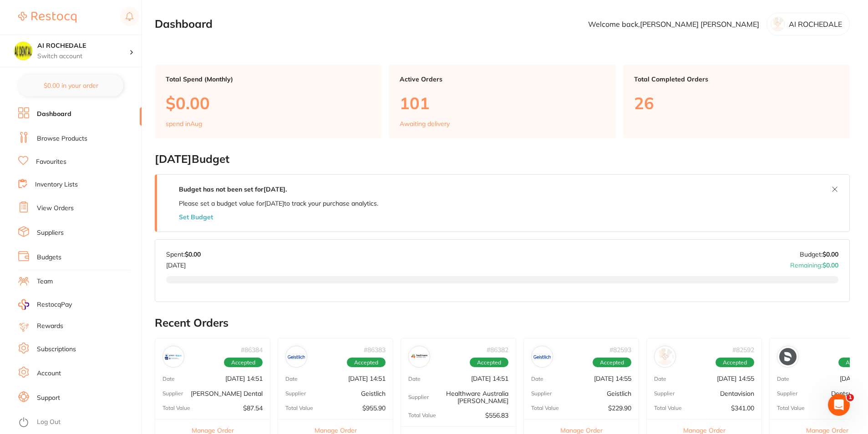 This screenshot has width=868, height=434. Describe the element at coordinates (56, 185) in the screenshot. I see `a: Inventory Lists` at that location.